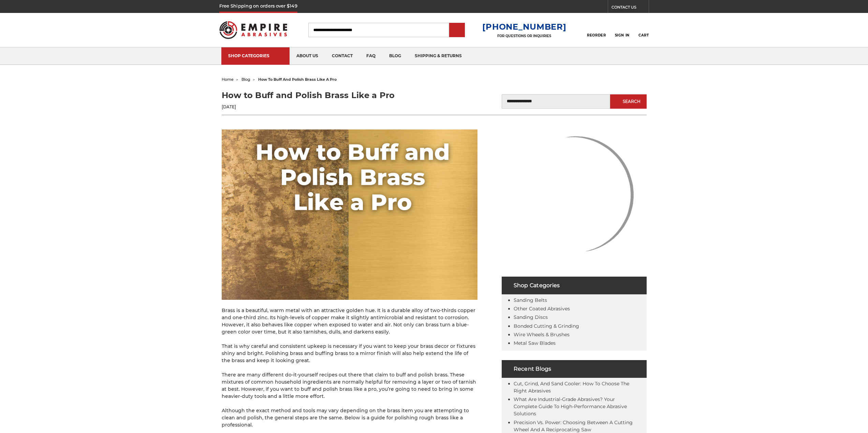 The image size is (868, 433). What do you see at coordinates (632, 102) in the screenshot?
I see `span: Search` at bounding box center [632, 102].